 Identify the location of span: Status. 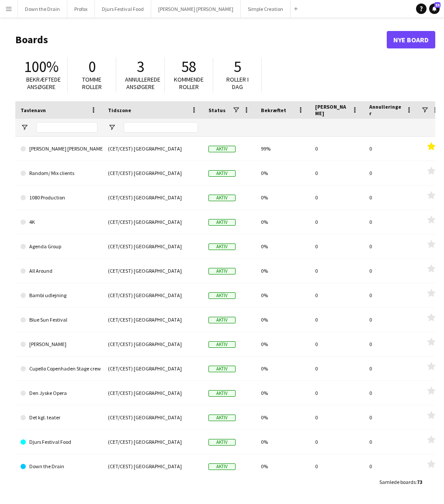
(216, 110).